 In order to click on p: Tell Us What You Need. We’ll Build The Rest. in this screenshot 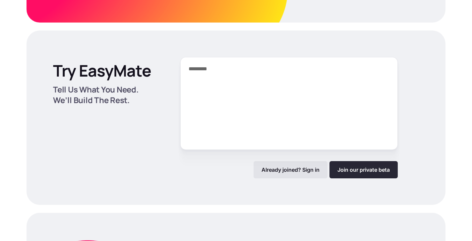, I will do `click(106, 95)`.